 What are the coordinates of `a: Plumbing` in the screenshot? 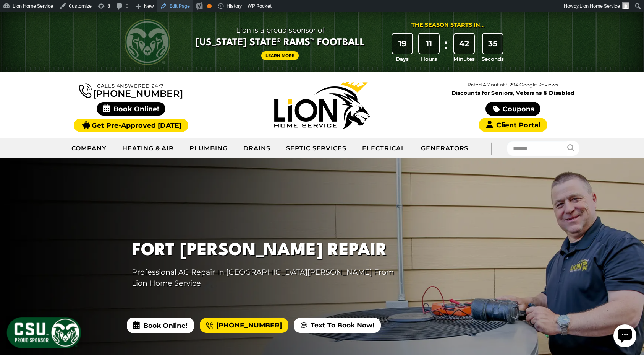 It's located at (208, 148).